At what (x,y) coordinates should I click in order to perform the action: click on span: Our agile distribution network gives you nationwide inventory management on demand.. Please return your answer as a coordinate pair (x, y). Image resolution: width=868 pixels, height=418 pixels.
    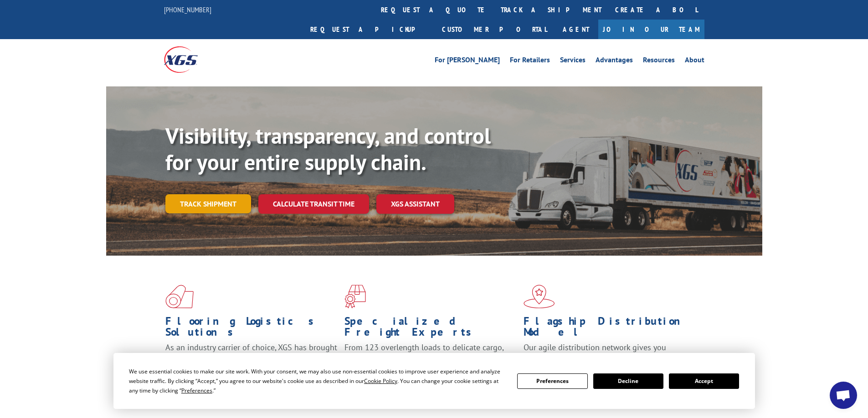
    Looking at the image, I should click on (607, 352).